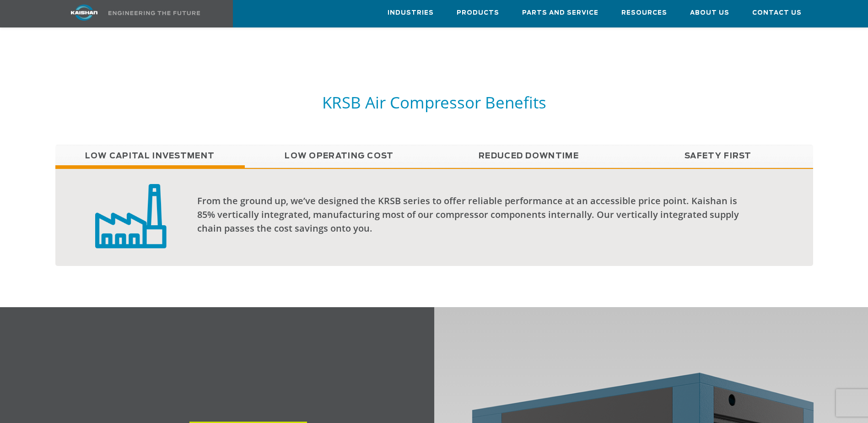 The image size is (868, 423). I want to click on span: Parts and Service, so click(561, 13).